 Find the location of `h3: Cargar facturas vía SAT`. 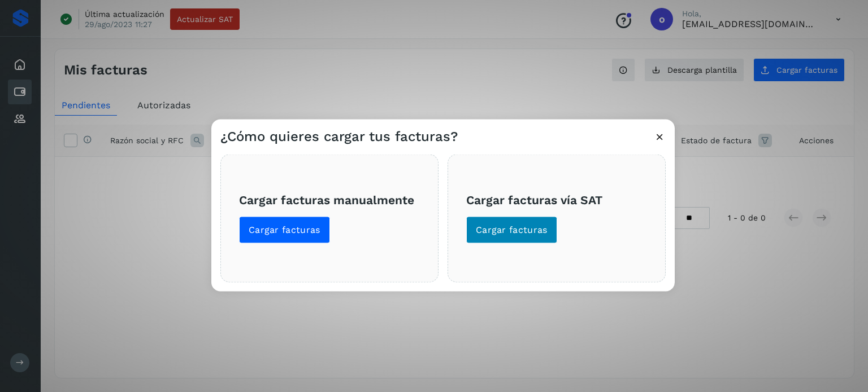

h3: Cargar facturas vía SAT is located at coordinates (557, 200).